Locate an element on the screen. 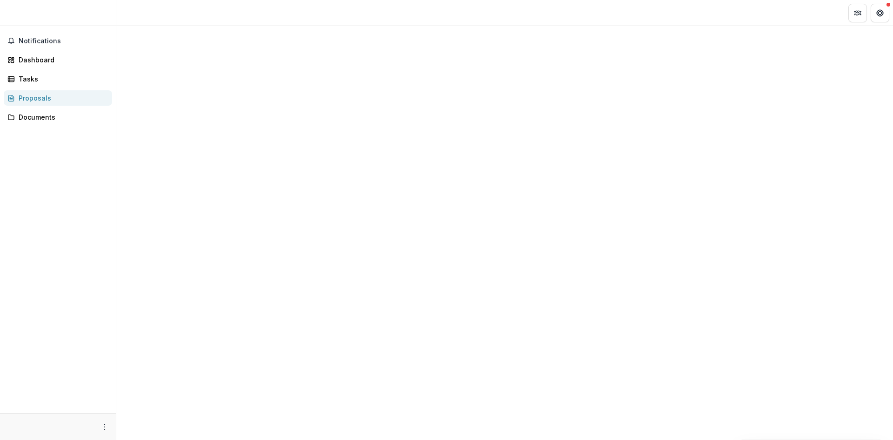 The height and width of the screenshot is (440, 893). button: Partners is located at coordinates (858, 13).